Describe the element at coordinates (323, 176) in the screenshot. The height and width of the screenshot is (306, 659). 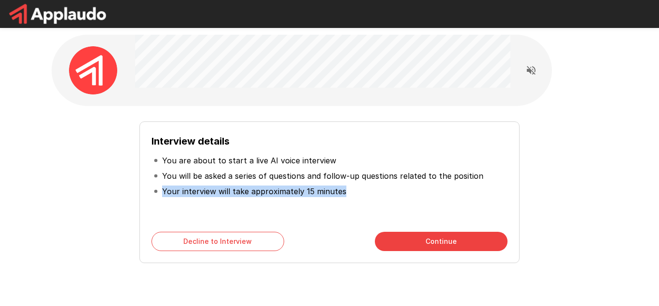
I see `p: You will be asked a series of questions and follow-up questions related to the position` at that location.